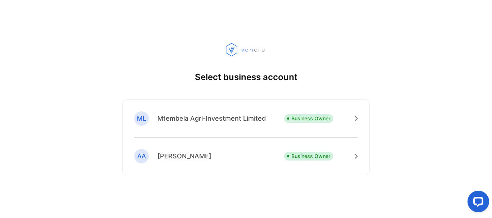 The width and height of the screenshot is (492, 218). What do you see at coordinates (246, 50) in the screenshot?
I see `img: vencru logo` at bounding box center [246, 50].